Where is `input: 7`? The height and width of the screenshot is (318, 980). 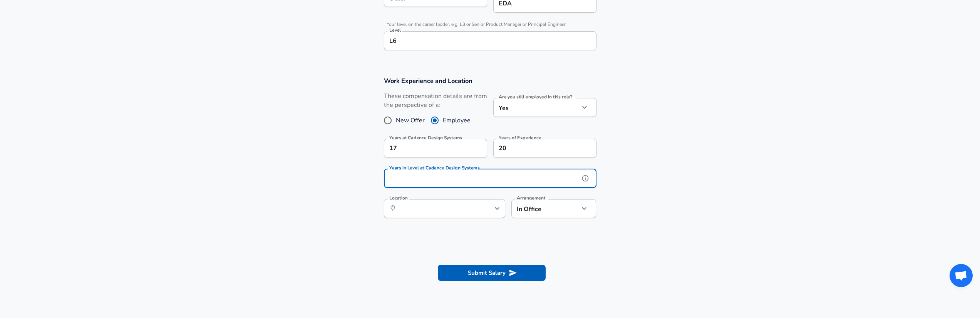
input: 7 is located at coordinates (536, 148).